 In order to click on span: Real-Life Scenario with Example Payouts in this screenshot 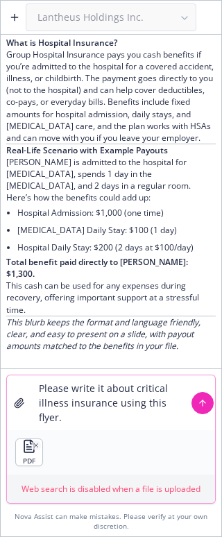, I will do `click(87, 150)`.